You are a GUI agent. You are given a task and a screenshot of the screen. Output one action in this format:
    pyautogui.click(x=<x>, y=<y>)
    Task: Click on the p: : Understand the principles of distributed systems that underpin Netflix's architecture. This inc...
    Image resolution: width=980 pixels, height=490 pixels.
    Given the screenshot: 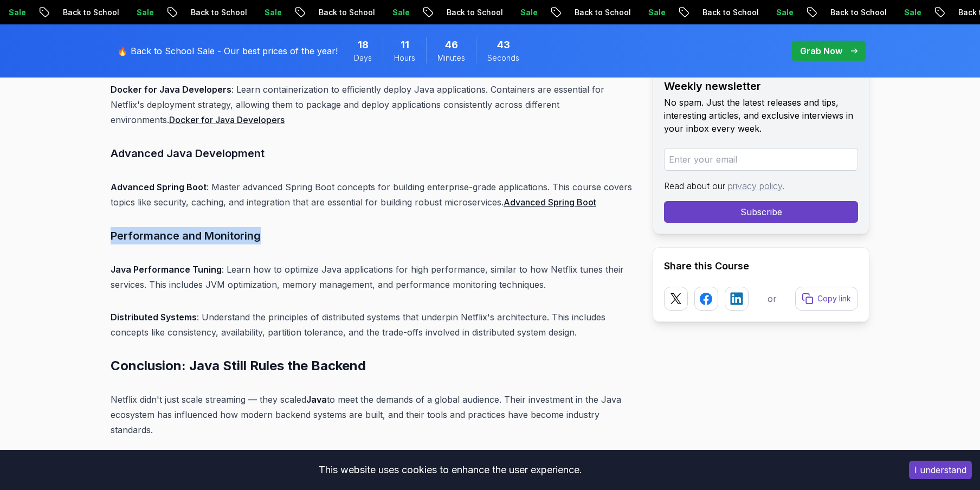 What is the action you would take?
    pyautogui.click(x=373, y=325)
    